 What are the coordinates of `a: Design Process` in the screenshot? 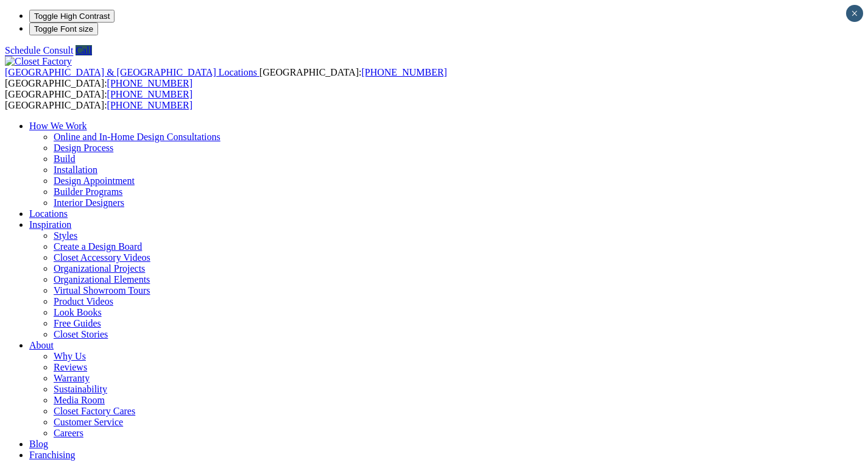 It's located at (83, 148).